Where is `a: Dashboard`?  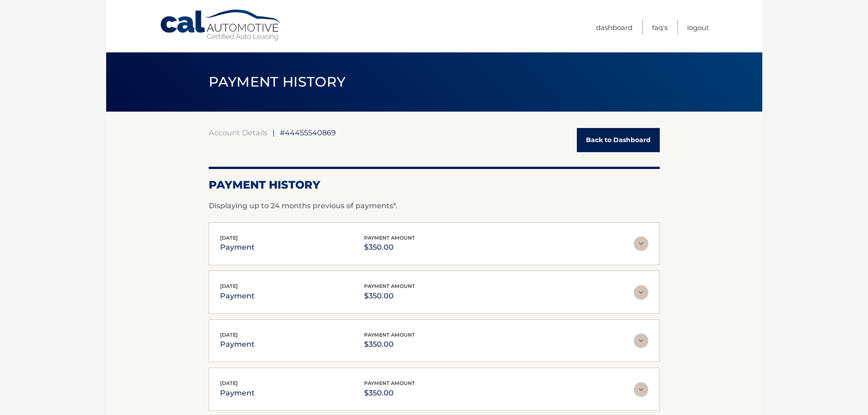
a: Dashboard is located at coordinates (615, 28).